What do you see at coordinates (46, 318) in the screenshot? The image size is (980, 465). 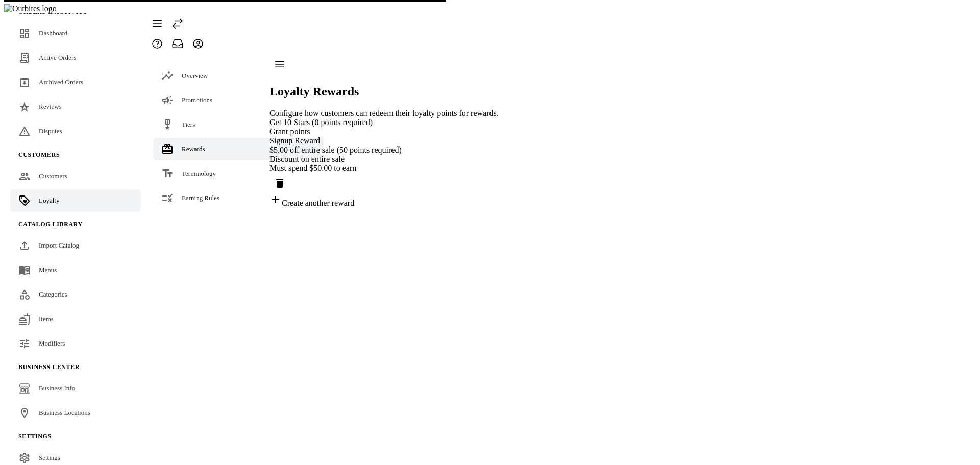 I see `span: Items` at bounding box center [46, 318].